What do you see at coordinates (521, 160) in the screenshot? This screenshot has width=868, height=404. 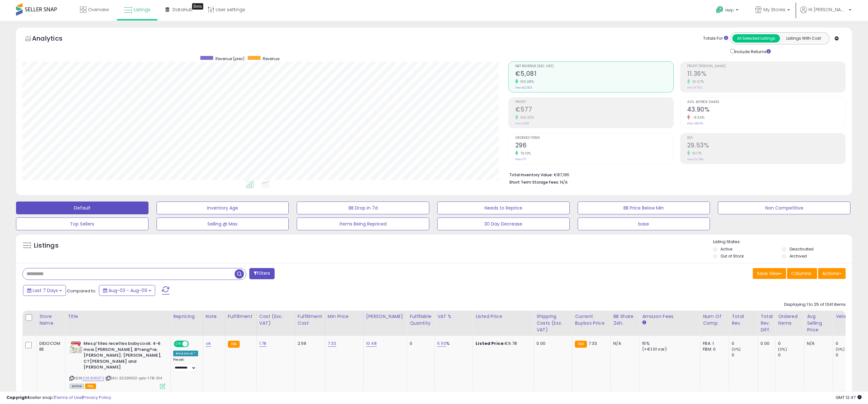 I see `small: Prev: 171` at bounding box center [521, 160].